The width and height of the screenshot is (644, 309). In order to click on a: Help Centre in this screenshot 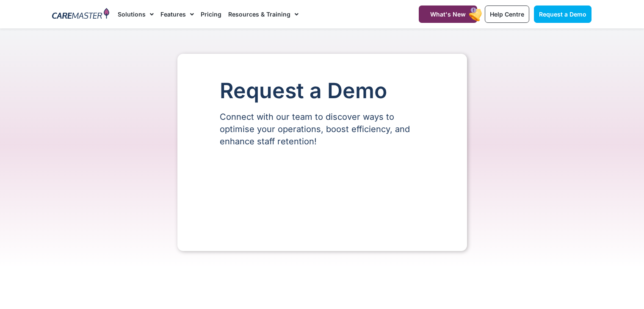, I will do `click(507, 14)`.